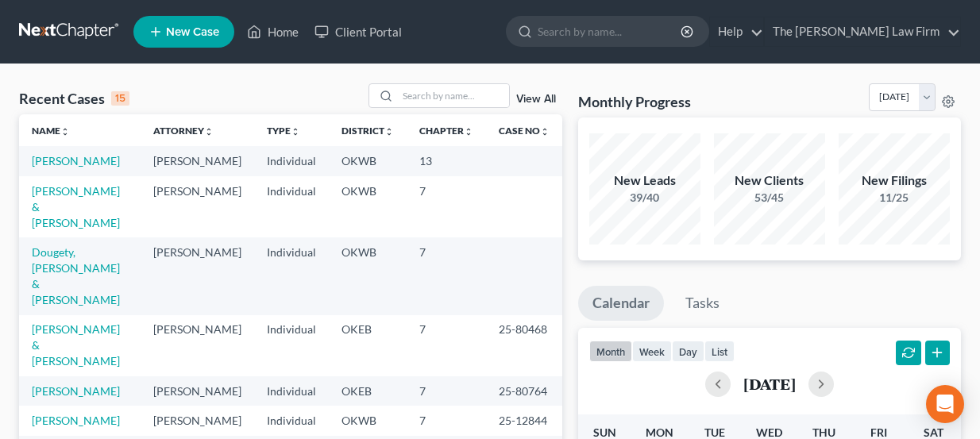  I want to click on a: Home, so click(272, 32).